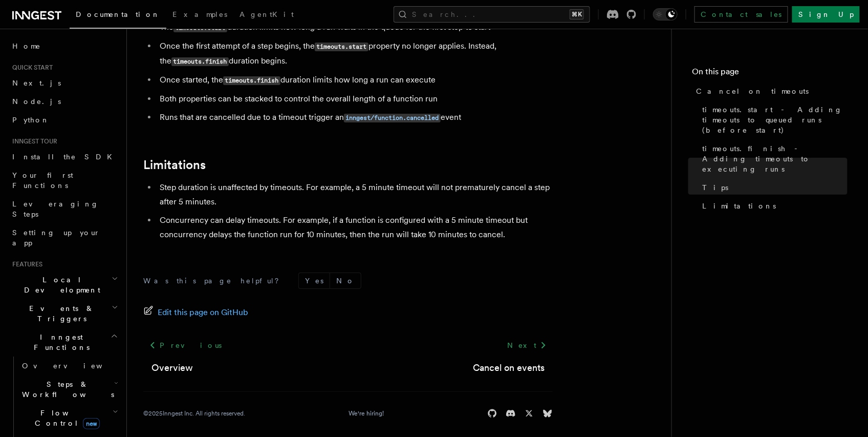 Image resolution: width=868 pixels, height=437 pixels. I want to click on span: Edit this page on GitHub, so click(203, 312).